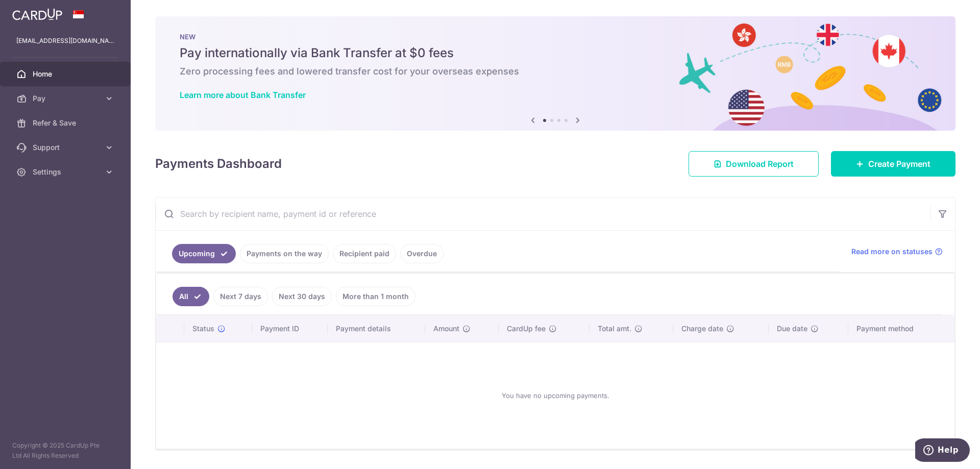 The width and height of the screenshot is (980, 469). Describe the element at coordinates (556, 37) in the screenshot. I see `p: NEW` at that location.